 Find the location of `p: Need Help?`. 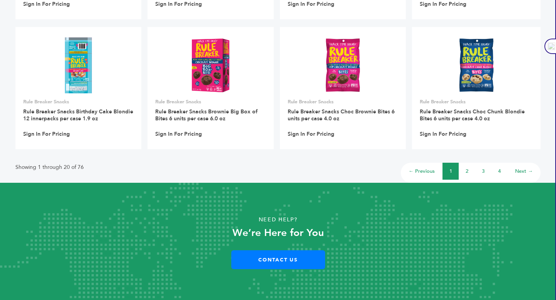

p: Need Help? is located at coordinates (278, 220).